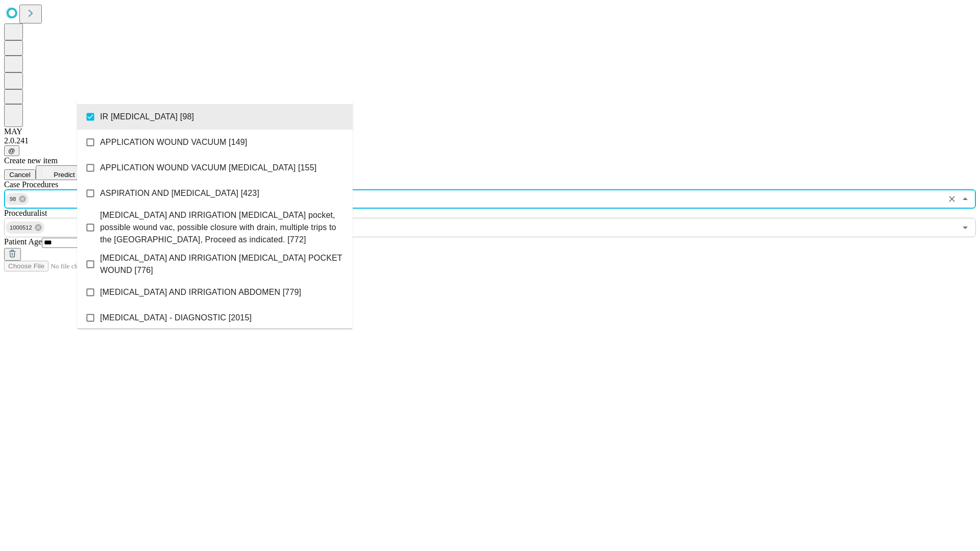  Describe the element at coordinates (174, 143) in the screenshot. I see `span: APPLICATION WOUND VACUUM [149]` at that location.